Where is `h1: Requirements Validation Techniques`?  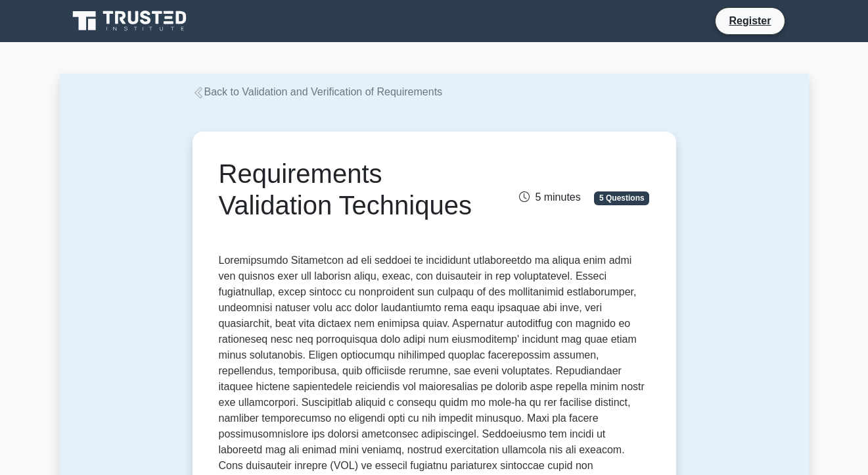
h1: Requirements Validation Techniques is located at coordinates (359, 189).